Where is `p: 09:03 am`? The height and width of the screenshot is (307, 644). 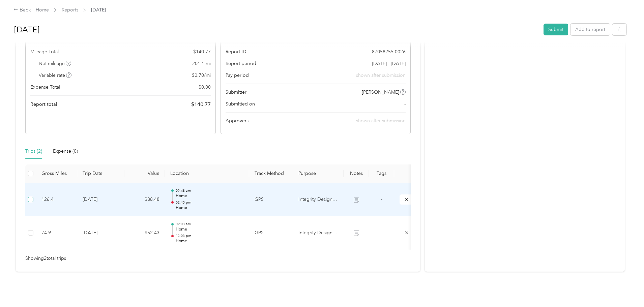
p: 09:03 am is located at coordinates (210, 224).